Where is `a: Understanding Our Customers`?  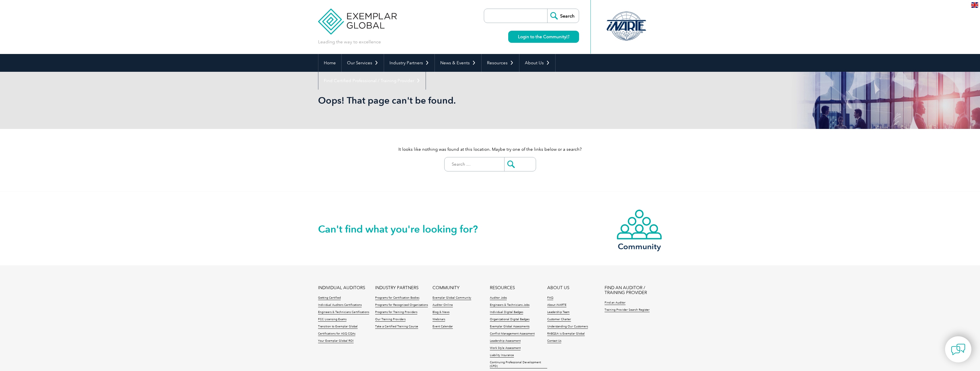 a: Understanding Our Customers is located at coordinates (568, 327).